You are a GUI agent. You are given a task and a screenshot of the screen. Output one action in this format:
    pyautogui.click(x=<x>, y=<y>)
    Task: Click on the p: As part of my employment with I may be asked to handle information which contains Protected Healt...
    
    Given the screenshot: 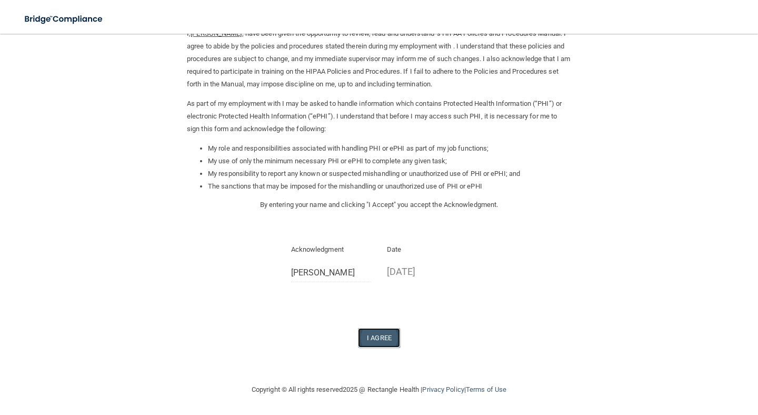 What is the action you would take?
    pyautogui.click(x=379, y=116)
    